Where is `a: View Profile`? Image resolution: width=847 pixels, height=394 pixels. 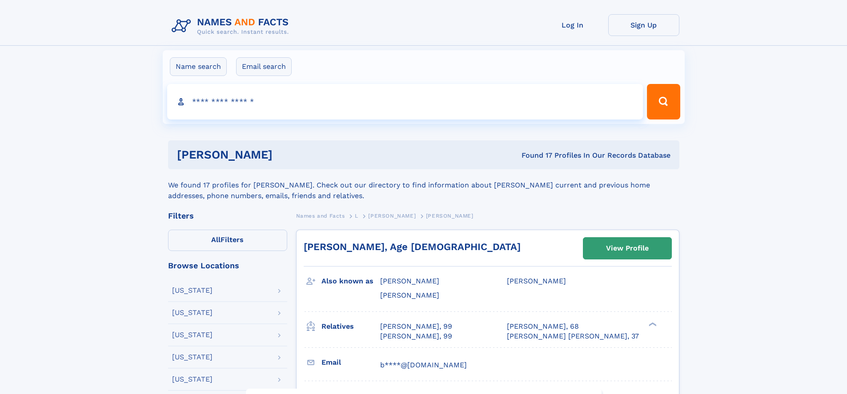 a: View Profile is located at coordinates (627, 249).